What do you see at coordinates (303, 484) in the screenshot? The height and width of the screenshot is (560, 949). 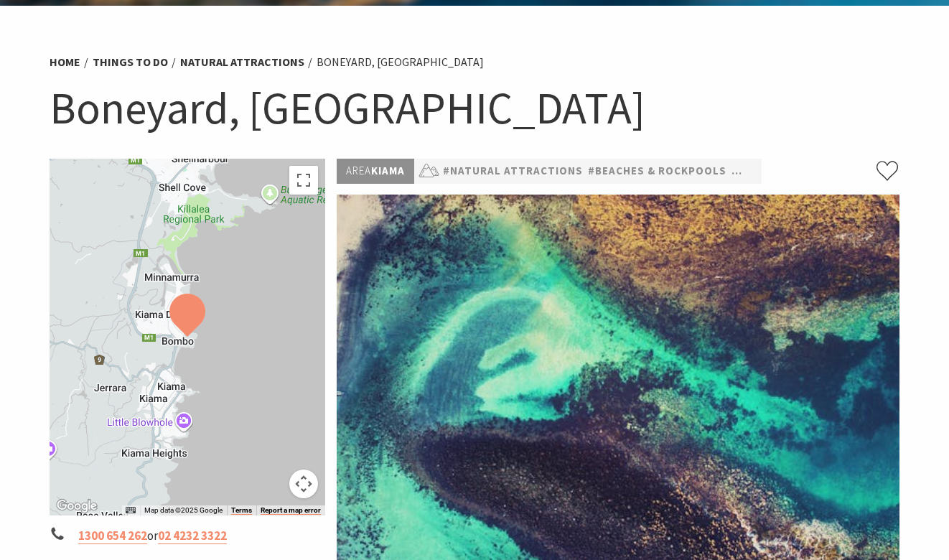 I see `button: Map camera controls` at bounding box center [303, 484].